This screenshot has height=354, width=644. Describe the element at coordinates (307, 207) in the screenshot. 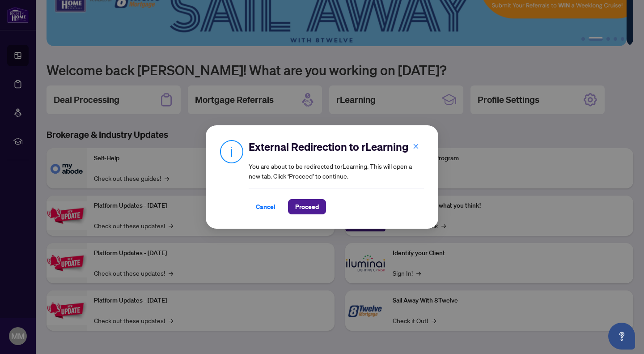

I see `button: Proceed` at that location.